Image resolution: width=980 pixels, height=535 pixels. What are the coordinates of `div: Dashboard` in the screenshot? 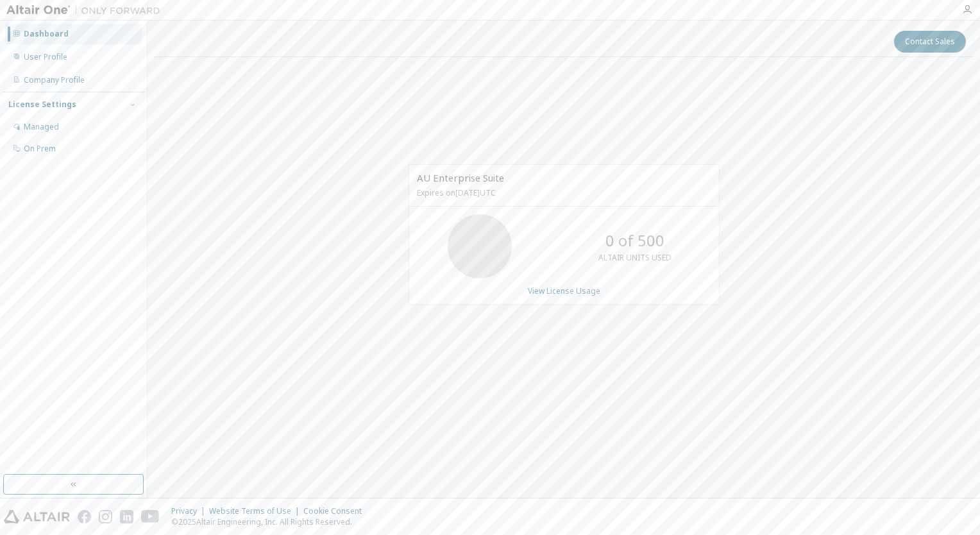 It's located at (46, 34).